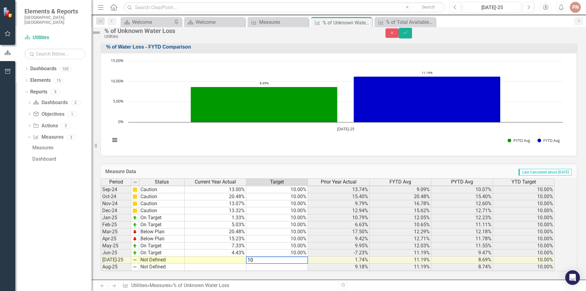  What do you see at coordinates (462, 190) in the screenshot?
I see `td: 10.07%` at bounding box center [462, 190].